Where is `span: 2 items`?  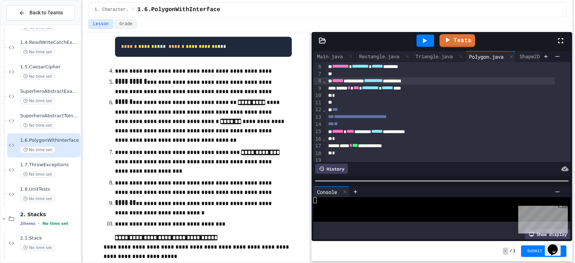 span: 2 items is located at coordinates (28, 223).